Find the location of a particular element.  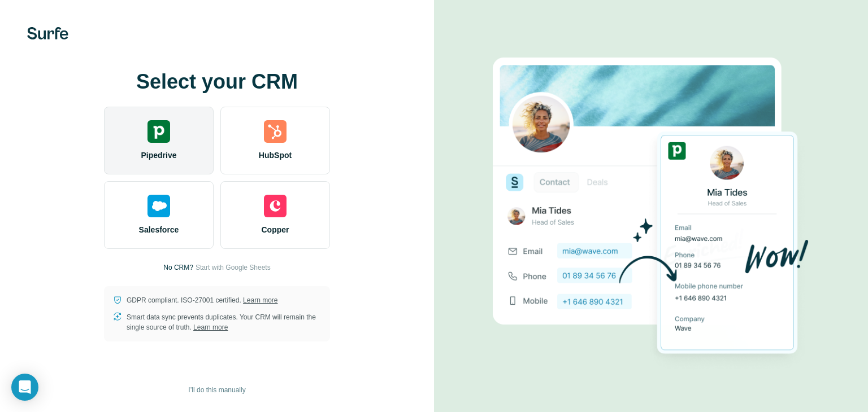

span: Copper is located at coordinates (275, 230).